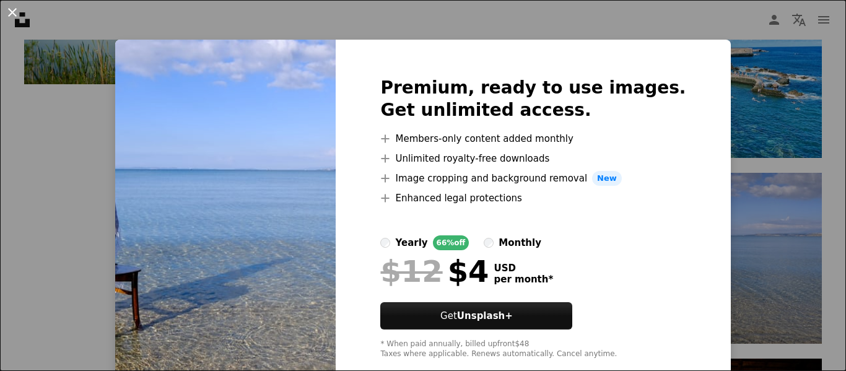 This screenshot has height=371, width=846. What do you see at coordinates (385, 243) in the screenshot?
I see `input: yearly66%off` at bounding box center [385, 243].